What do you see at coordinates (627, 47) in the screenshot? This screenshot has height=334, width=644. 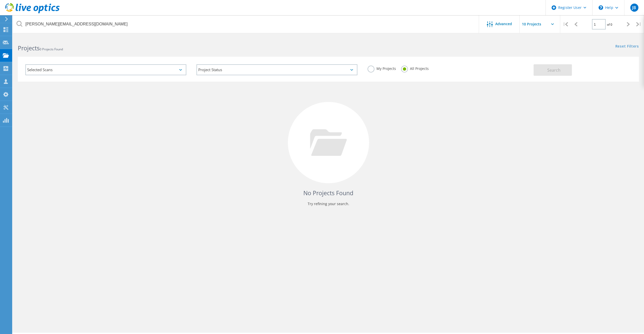 I see `a: Reset Filters` at bounding box center [627, 47].